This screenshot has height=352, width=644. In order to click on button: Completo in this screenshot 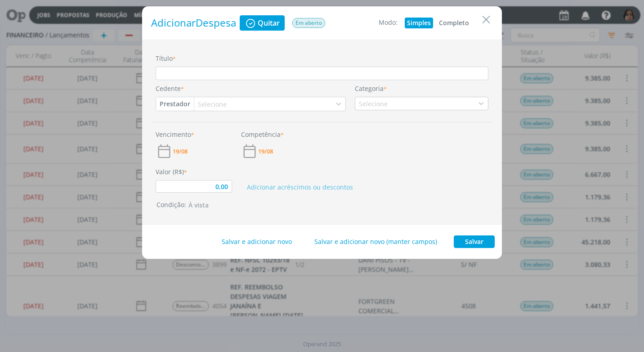, I will do `click(454, 23)`.